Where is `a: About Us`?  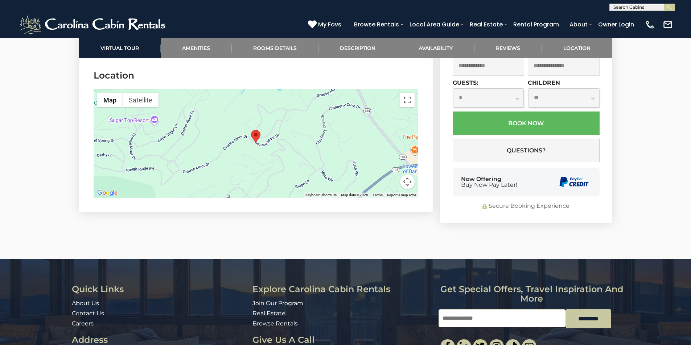 a: About Us is located at coordinates (85, 303).